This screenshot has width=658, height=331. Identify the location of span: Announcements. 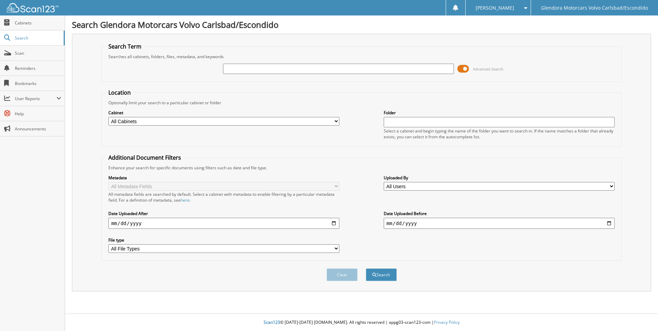
(38, 129).